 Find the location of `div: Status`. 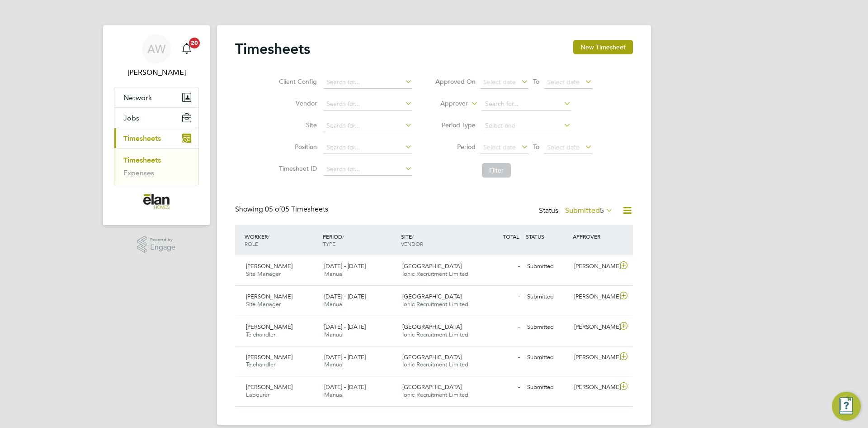

div: Status is located at coordinates (577, 211).